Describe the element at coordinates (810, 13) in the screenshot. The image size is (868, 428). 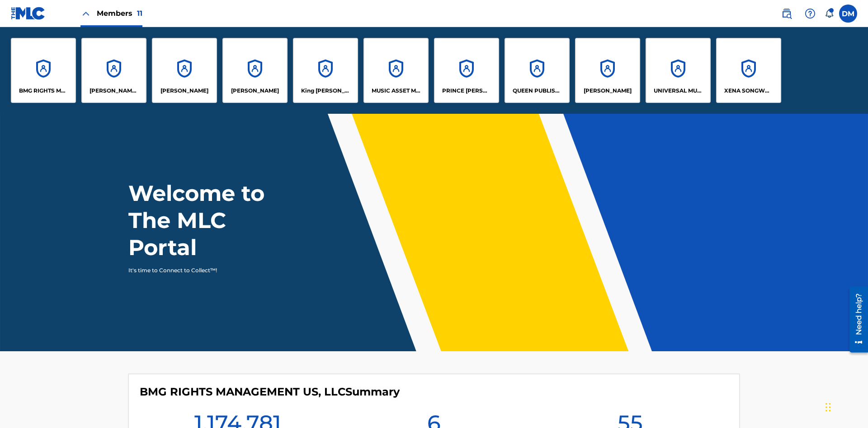
I see `div: Help` at that location.